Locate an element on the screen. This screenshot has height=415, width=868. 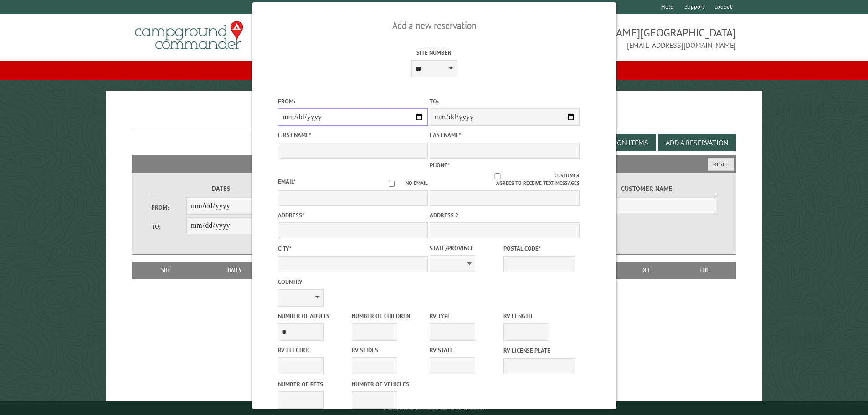
label: Number of Pets is located at coordinates (314, 384).